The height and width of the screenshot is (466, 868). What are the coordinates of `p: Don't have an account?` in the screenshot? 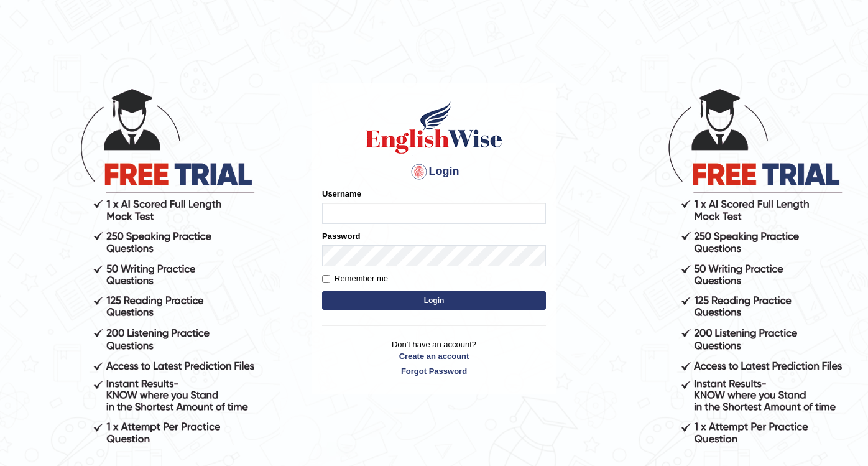 It's located at (434, 358).